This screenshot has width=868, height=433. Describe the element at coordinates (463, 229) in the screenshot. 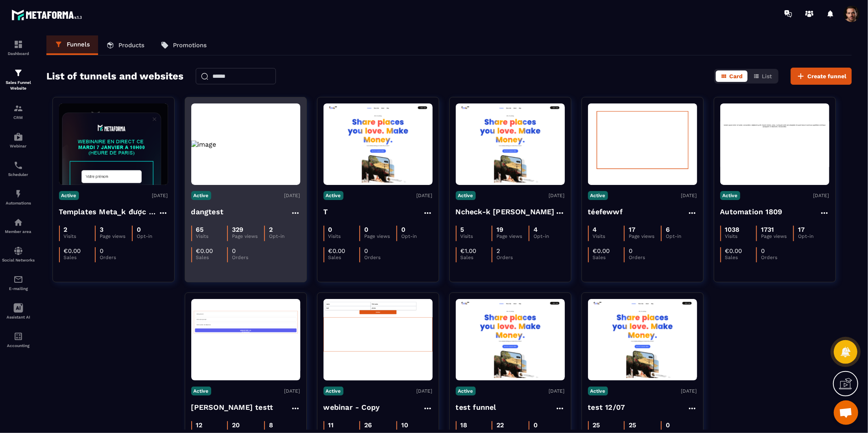

I see `p: 5` at that location.